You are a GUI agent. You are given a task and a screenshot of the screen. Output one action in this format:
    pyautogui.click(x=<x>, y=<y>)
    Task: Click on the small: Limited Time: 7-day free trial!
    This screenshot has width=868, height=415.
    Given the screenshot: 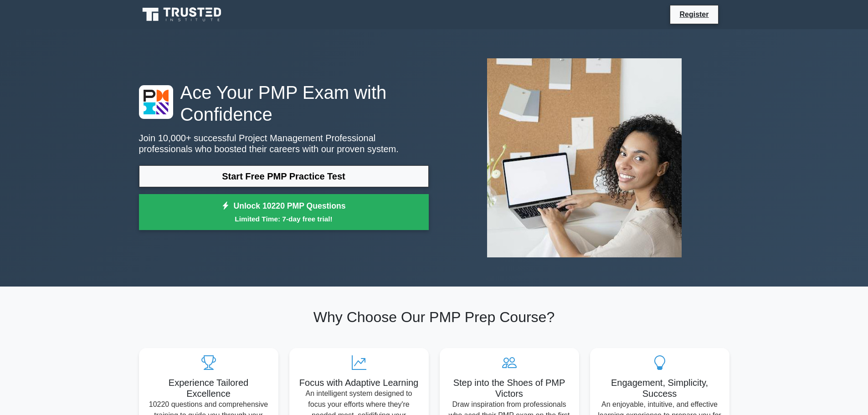 What is the action you would take?
    pyautogui.click(x=284, y=219)
    